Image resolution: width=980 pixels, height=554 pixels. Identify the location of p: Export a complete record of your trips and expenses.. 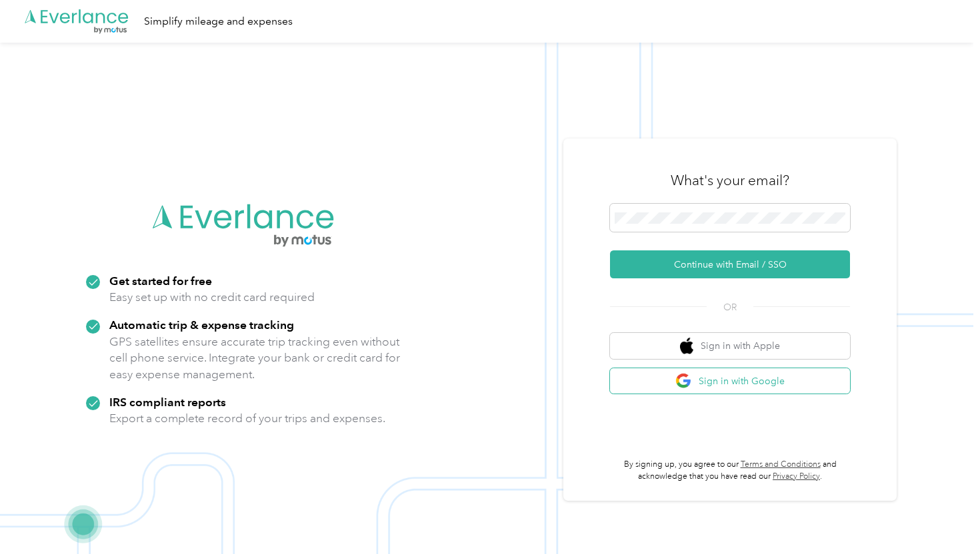
(248, 418).